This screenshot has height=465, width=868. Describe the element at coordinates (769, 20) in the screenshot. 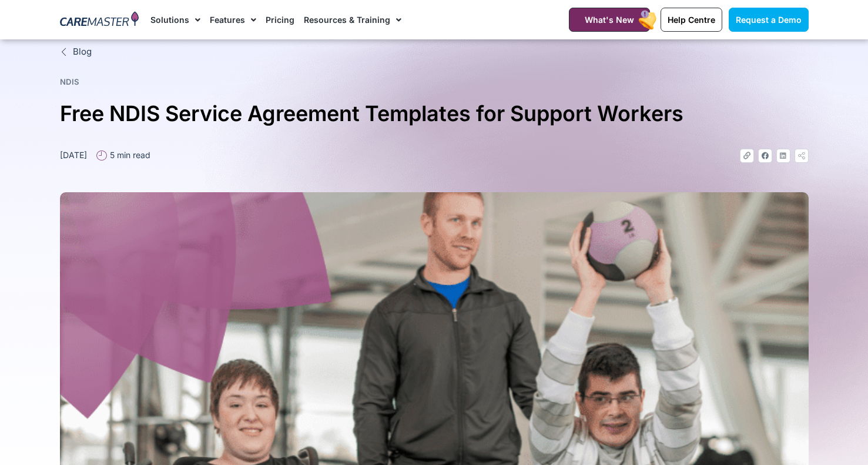

I see `a: Request a Demo` at that location.